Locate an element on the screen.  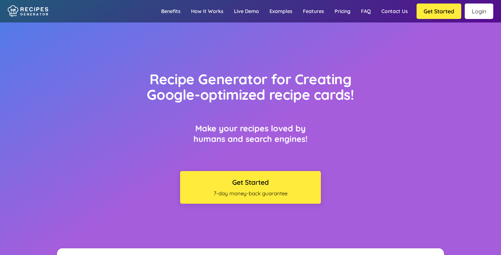
a: Benefits is located at coordinates (171, 11).